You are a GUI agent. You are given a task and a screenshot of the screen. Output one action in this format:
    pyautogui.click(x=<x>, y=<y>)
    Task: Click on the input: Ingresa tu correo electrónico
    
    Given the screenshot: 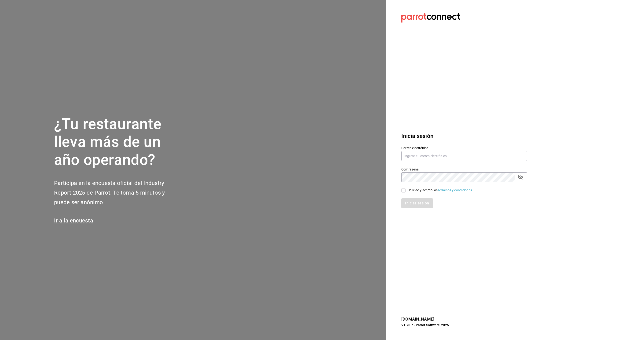 What is the action you would take?
    pyautogui.click(x=464, y=156)
    